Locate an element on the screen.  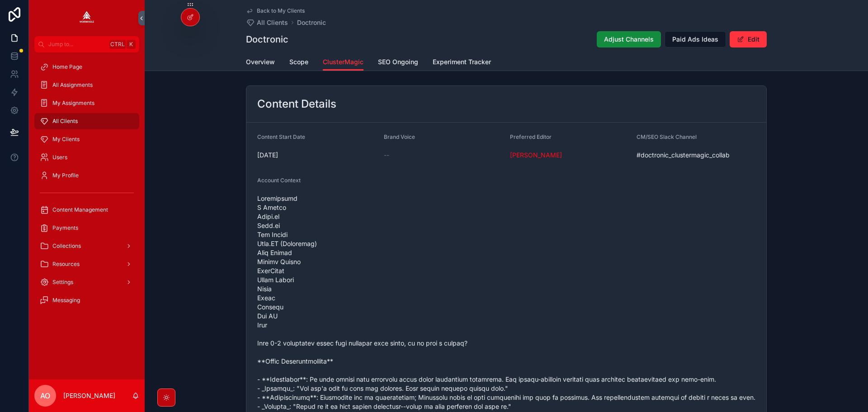
span: K is located at coordinates (131, 44).